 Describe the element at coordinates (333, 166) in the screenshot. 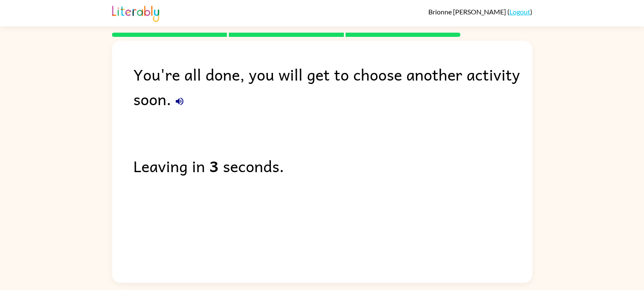

I see `div: Leaving in seconds.` at that location.